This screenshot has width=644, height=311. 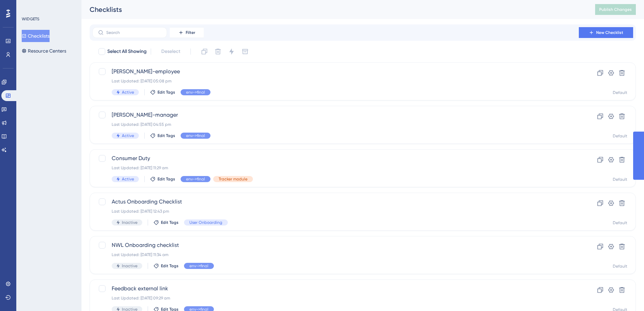 What do you see at coordinates (336, 159) in the screenshot?
I see `span: Consumer Duty` at bounding box center [336, 159].